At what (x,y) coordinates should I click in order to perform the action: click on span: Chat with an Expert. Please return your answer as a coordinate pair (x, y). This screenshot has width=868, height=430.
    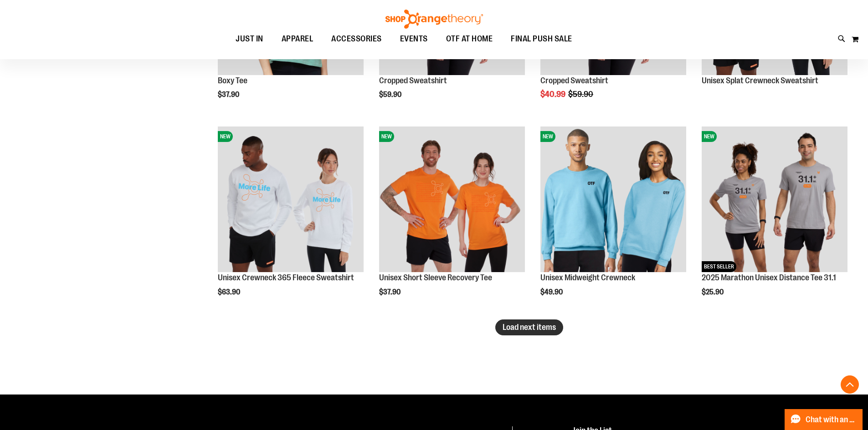
    Looking at the image, I should click on (831, 419).